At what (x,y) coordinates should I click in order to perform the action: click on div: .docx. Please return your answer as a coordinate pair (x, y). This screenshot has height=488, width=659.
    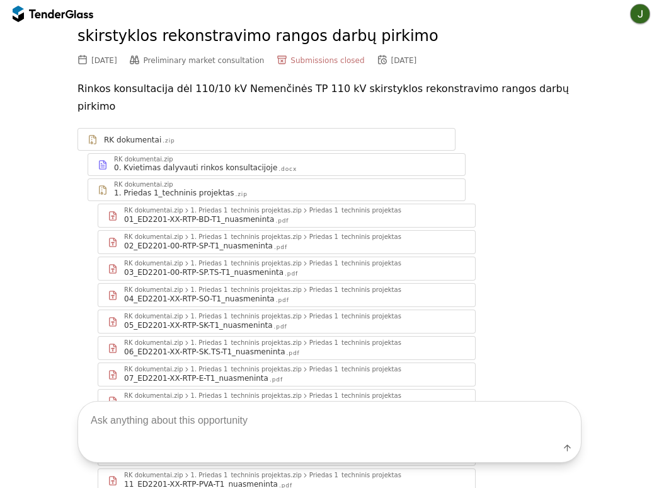
    Looking at the image, I should click on (287, 169).